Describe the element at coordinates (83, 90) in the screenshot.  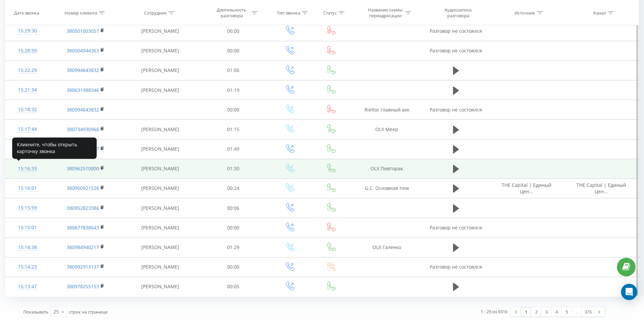
I see `a: 380631988346` at that location.